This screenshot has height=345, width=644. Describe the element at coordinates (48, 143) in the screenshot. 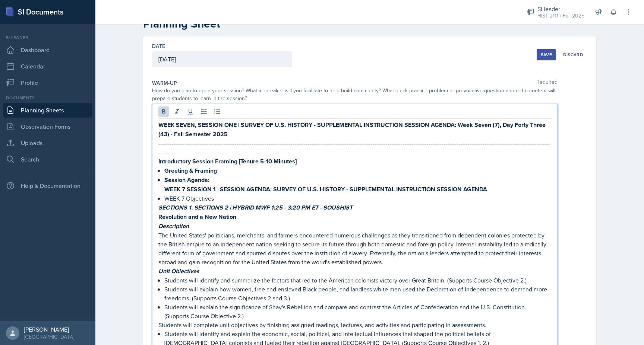

I see `a: Uploads` at that location.